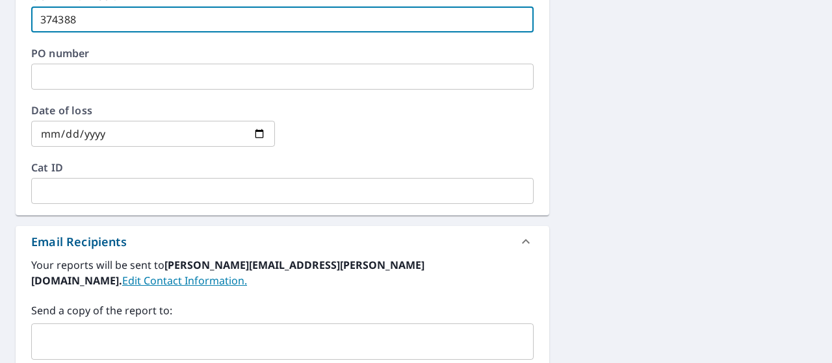 The height and width of the screenshot is (363, 832). Describe the element at coordinates (282, 311) in the screenshot. I see `label: Send a copy of the report to:` at that location.